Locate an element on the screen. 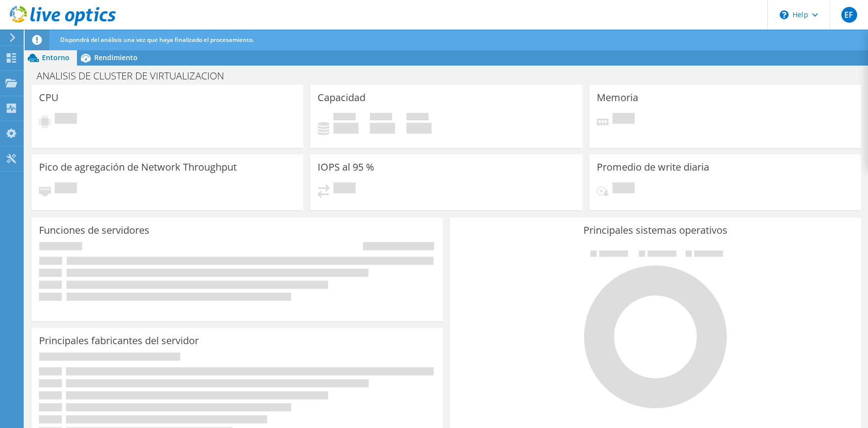 The height and width of the screenshot is (428, 868). h3: Principales sistemas operativos is located at coordinates (655, 230).